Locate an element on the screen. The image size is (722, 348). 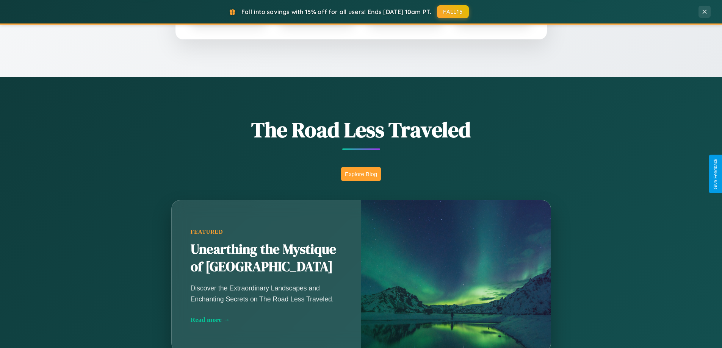
div: Featured is located at coordinates (267, 232).